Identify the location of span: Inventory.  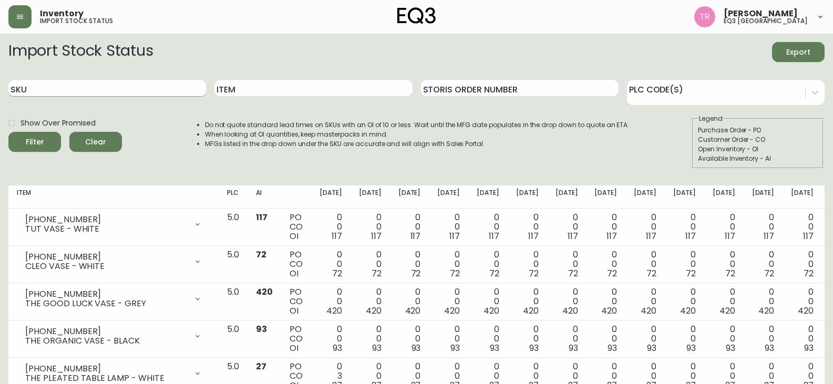
(62, 14).